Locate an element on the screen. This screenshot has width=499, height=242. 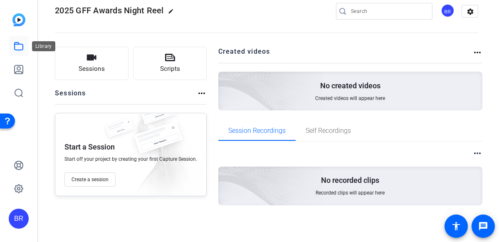
mat-icon: settings is located at coordinates (470, 12).